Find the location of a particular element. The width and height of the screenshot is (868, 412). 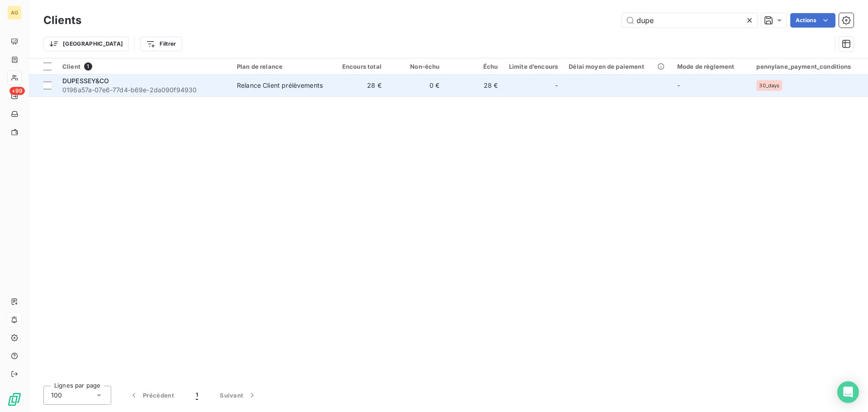

div: Limite d’encours is located at coordinates (533, 67).